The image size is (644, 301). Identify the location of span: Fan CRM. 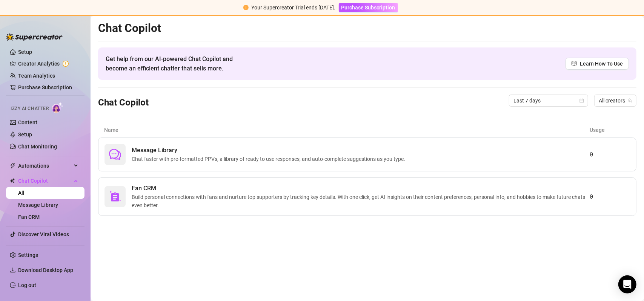
(361, 188).